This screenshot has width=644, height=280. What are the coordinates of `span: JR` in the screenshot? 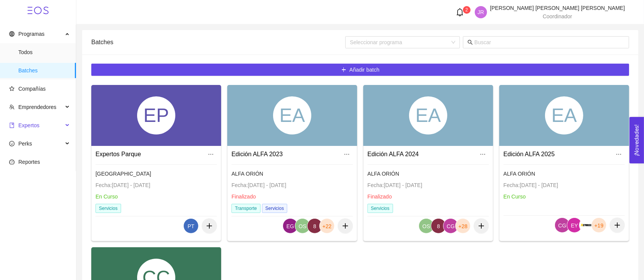 It's located at (480, 12).